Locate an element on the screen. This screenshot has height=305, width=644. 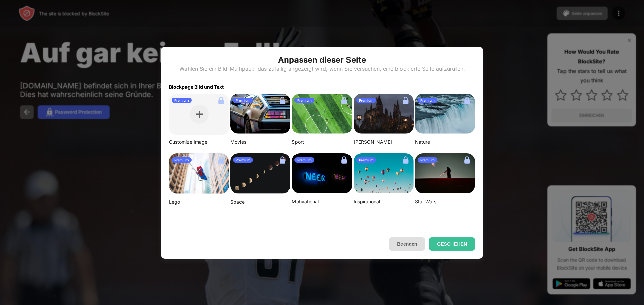
div: Star Wars is located at coordinates (445, 202).